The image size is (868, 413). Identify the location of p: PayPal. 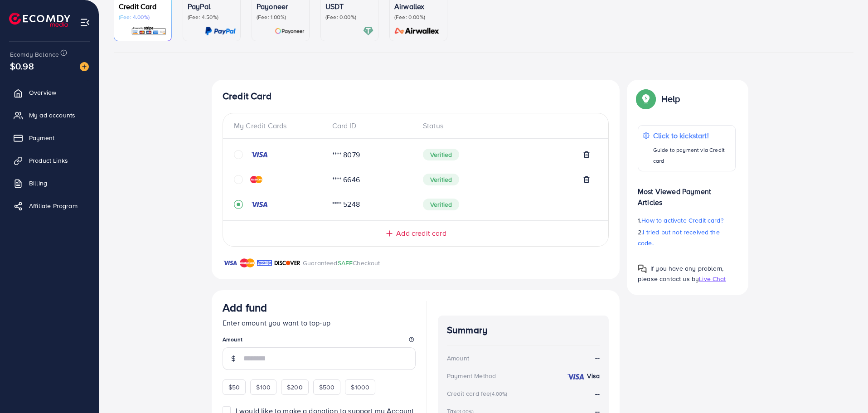
(212, 7).